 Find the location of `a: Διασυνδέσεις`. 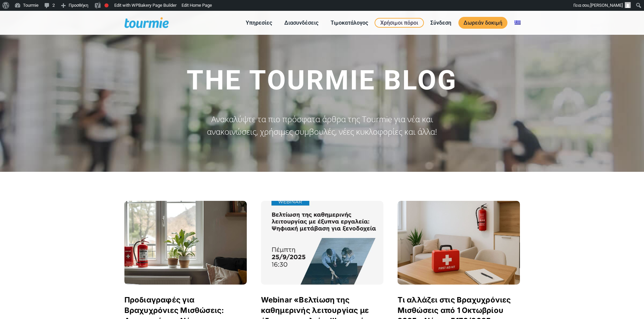

a: Διασυνδέσεις is located at coordinates (301, 22).